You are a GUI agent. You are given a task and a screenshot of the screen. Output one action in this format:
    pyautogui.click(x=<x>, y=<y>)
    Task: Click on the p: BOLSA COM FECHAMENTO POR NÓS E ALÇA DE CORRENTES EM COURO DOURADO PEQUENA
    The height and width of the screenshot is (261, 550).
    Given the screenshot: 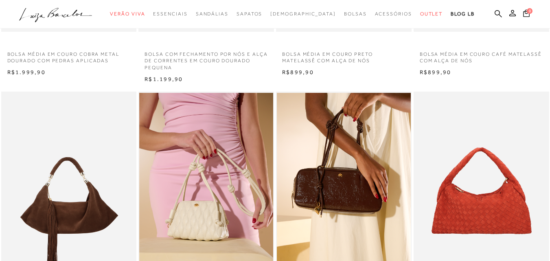 What is the action you would take?
    pyautogui.click(x=206, y=59)
    